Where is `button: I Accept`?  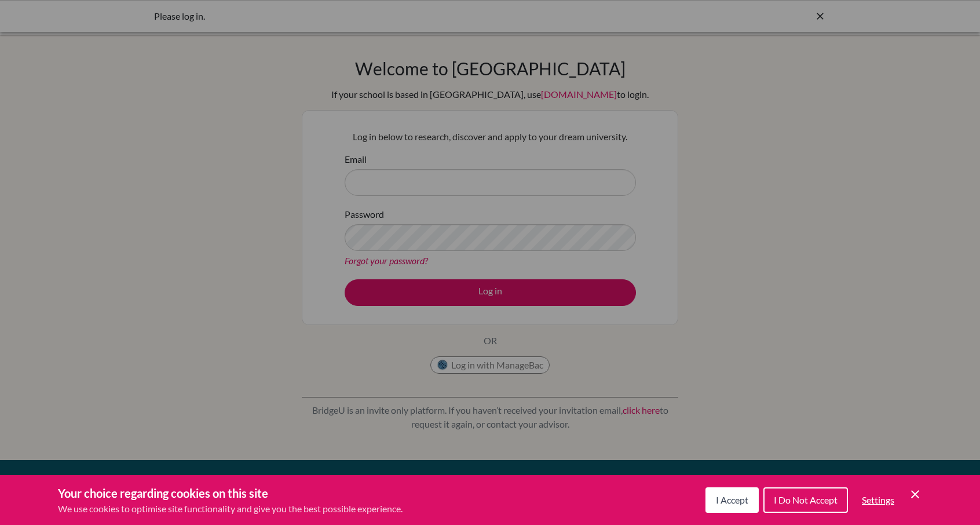
button: I Accept is located at coordinates (732, 500).